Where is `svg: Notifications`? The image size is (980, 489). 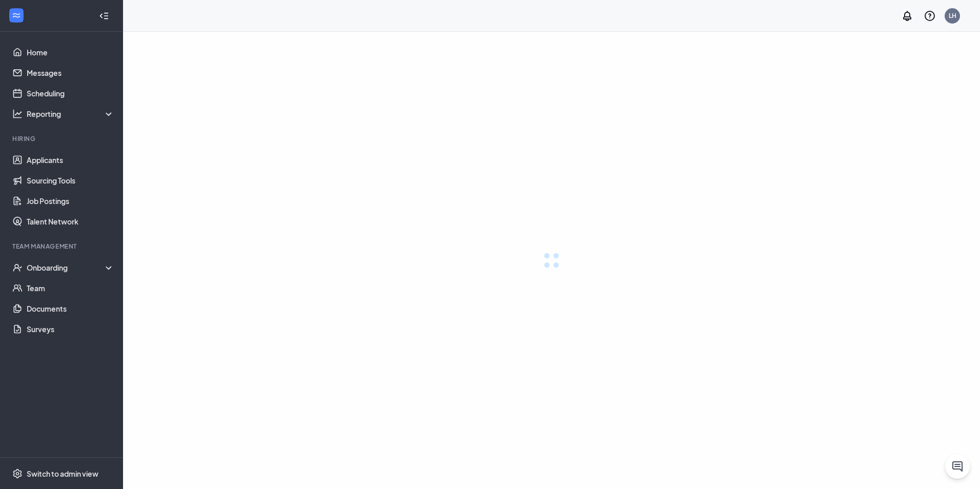
svg: Notifications is located at coordinates (907, 16).